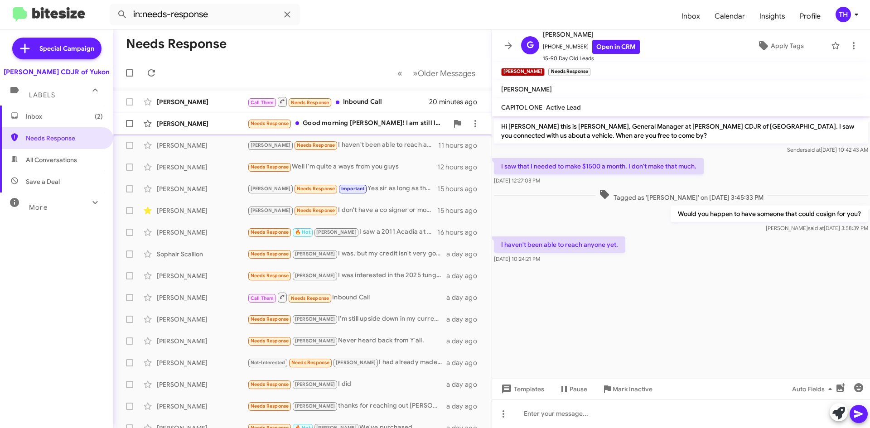  I want to click on span: Calendar, so click(729, 16).